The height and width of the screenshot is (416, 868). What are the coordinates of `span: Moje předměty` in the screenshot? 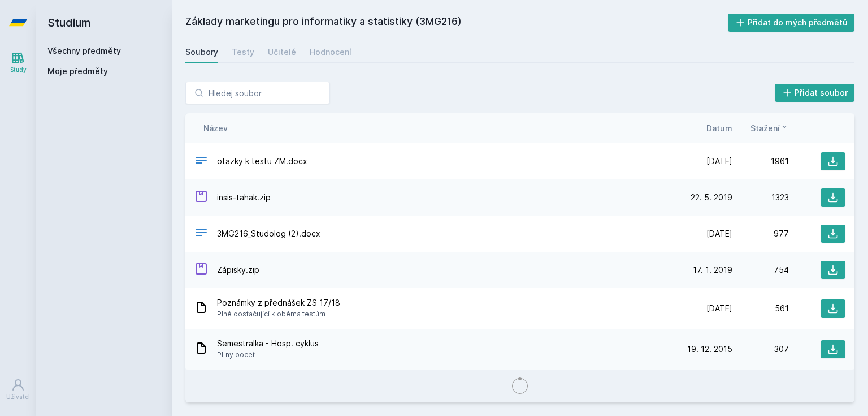 It's located at (77, 71).